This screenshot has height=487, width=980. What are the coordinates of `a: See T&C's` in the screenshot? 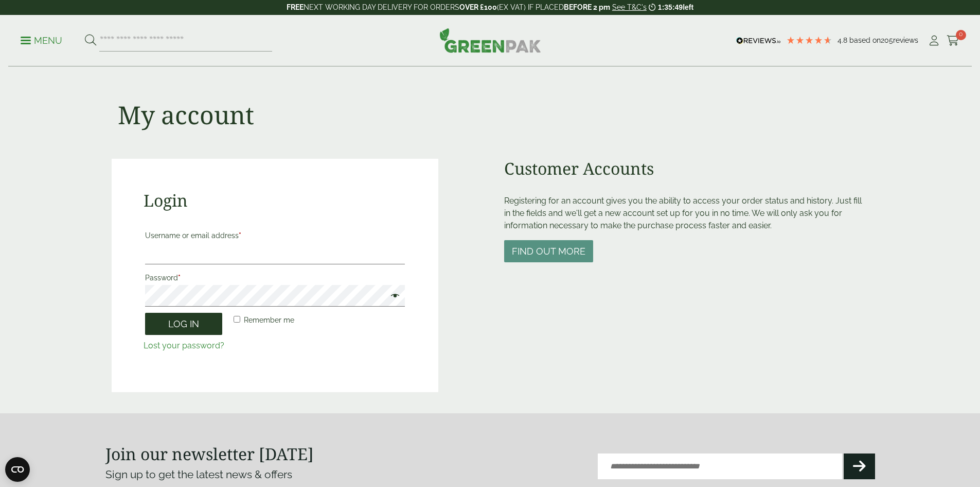 It's located at (630, 8).